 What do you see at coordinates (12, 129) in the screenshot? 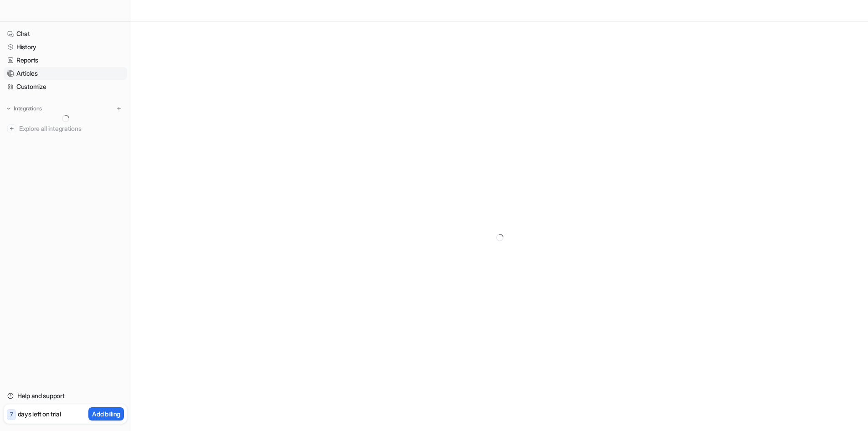
I see `img: explore all integrations` at bounding box center [12, 129].